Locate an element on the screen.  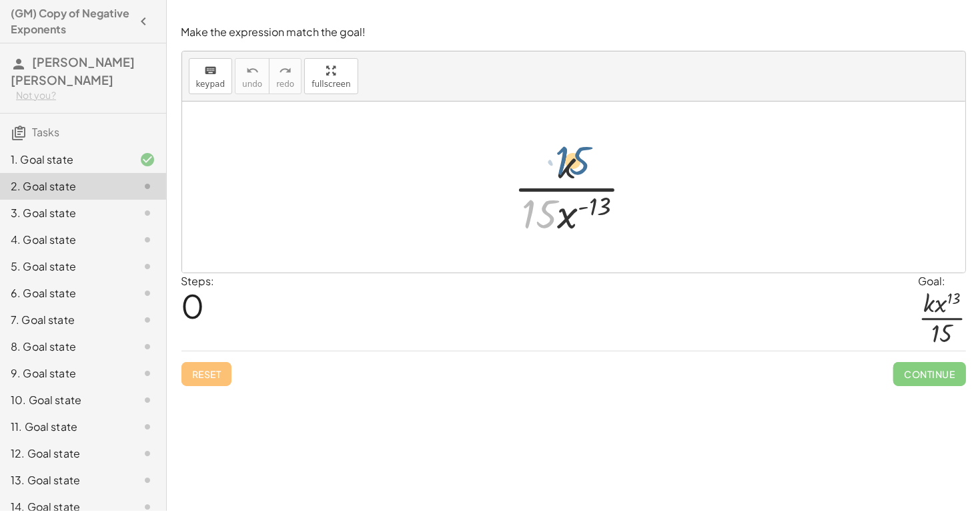
label: Steps: is located at coordinates (198, 280).